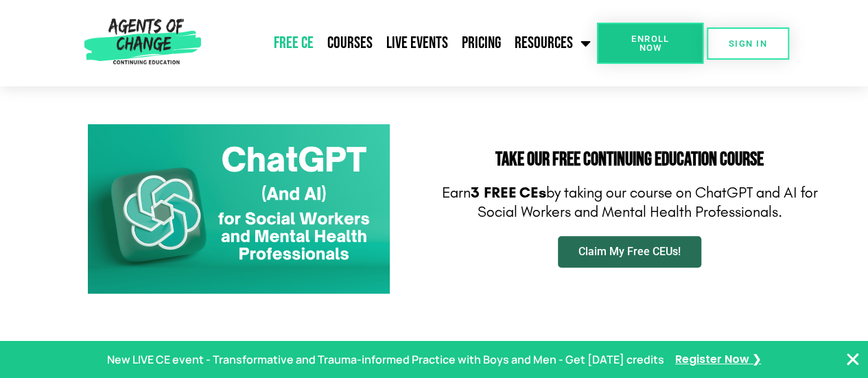  I want to click on a: Register Now ❯, so click(718, 360).